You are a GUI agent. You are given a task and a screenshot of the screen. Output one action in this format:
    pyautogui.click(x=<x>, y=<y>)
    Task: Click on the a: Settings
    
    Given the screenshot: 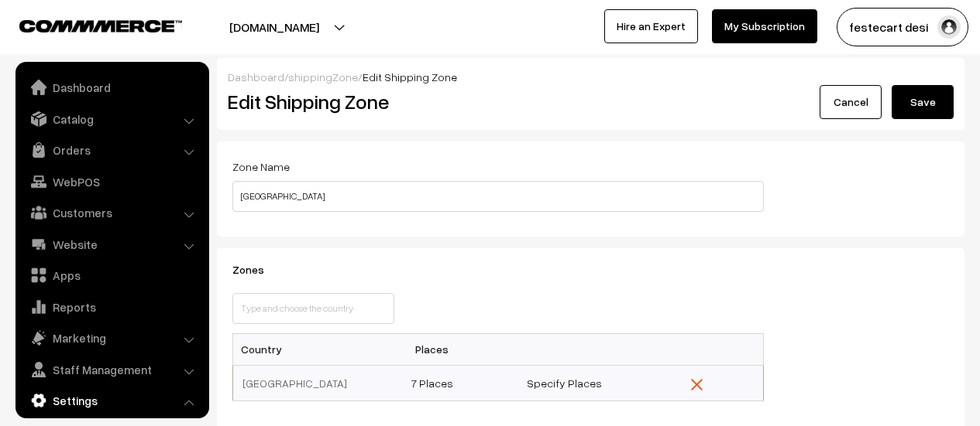 What is the action you would take?
    pyautogui.click(x=112, y=401)
    